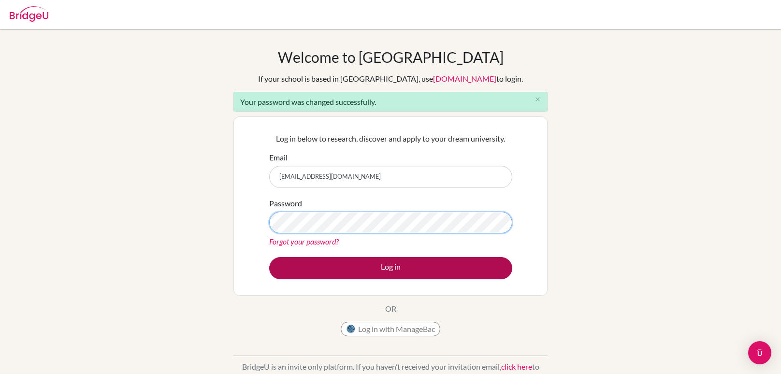 The height and width of the screenshot is (374, 781). Describe the element at coordinates (304, 241) in the screenshot. I see `a: Forgot your password?` at that location.